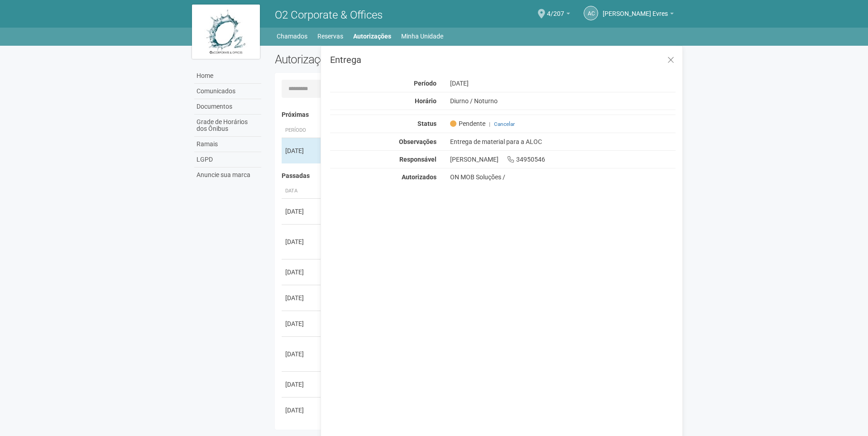 This screenshot has height=436, width=868. I want to click on strong: Responsável, so click(418, 160).